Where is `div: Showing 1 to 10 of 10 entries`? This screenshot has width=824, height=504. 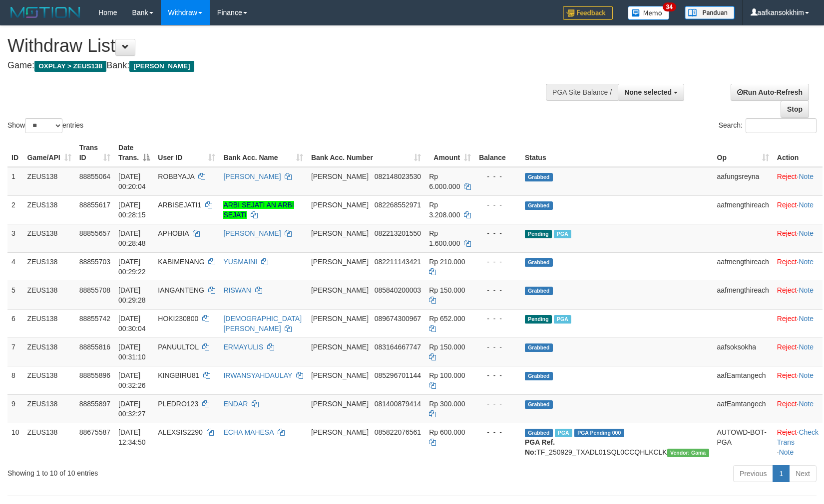 div: Showing 1 to 10 of 10 entries is located at coordinates (172, 472).